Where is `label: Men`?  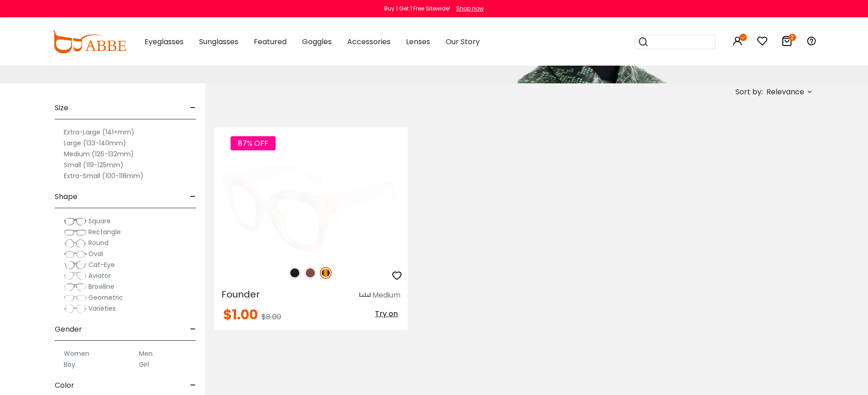 label: Men is located at coordinates (146, 353).